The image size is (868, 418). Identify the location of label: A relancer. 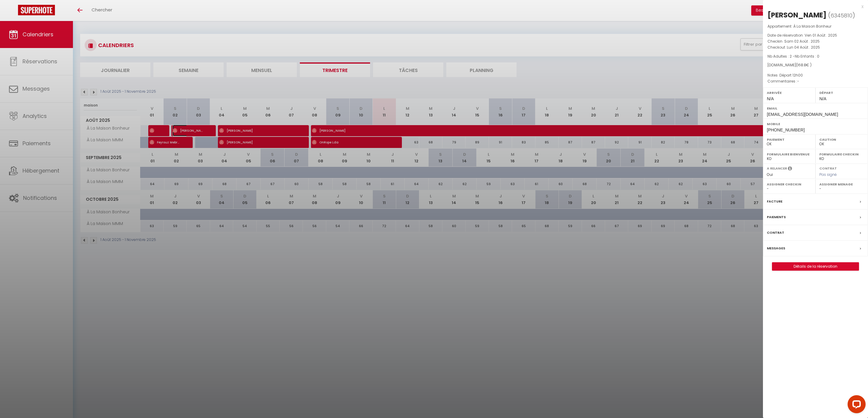
(777, 168).